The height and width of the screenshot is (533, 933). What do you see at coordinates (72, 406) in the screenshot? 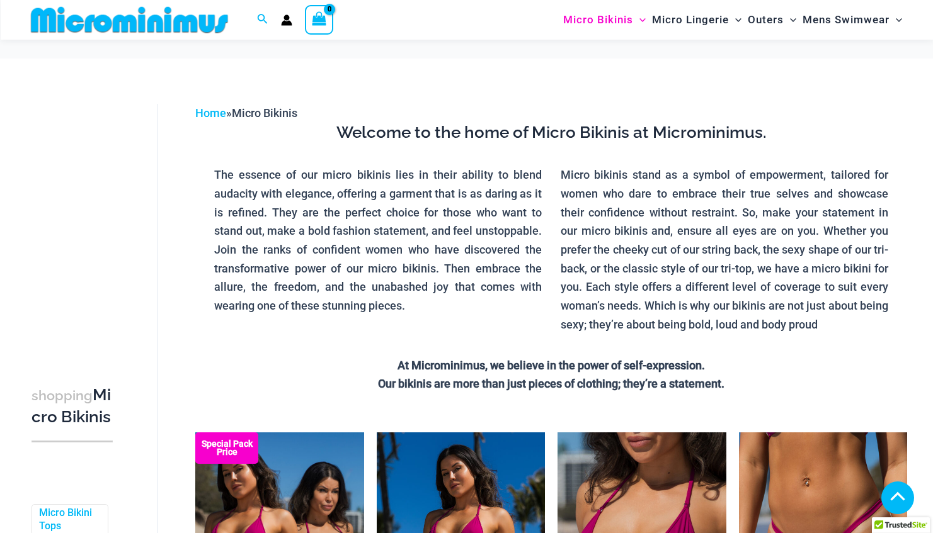
I see `h3: Micro Bikinis` at bounding box center [72, 406].